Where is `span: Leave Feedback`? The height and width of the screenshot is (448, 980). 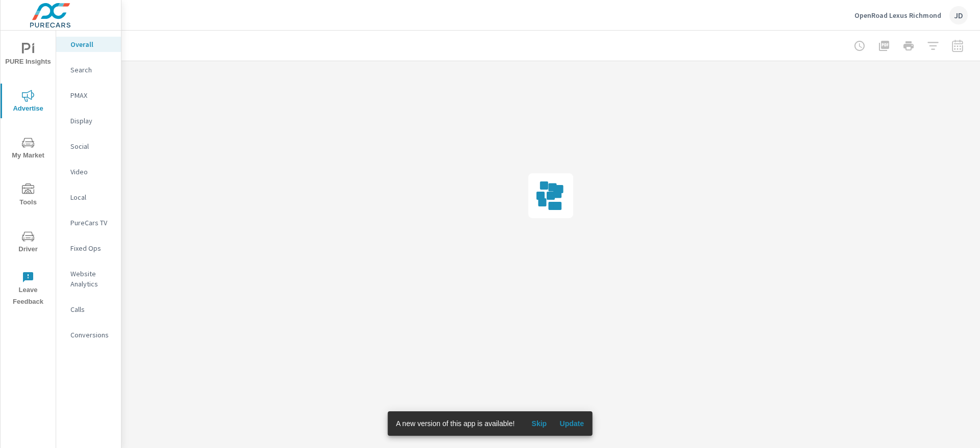 span: Leave Feedback is located at coordinates (28, 289).